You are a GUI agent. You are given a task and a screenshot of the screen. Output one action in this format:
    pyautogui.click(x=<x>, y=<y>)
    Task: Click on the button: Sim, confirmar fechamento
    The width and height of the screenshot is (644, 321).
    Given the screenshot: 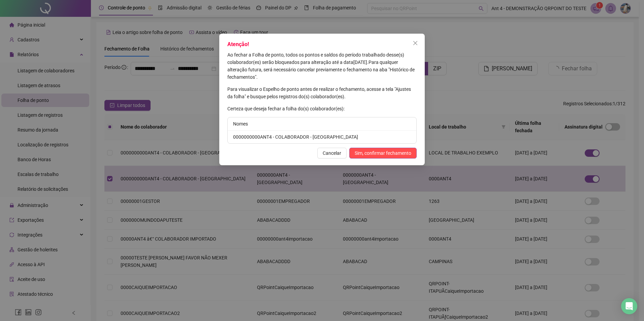 What is the action you would take?
    pyautogui.click(x=383, y=153)
    